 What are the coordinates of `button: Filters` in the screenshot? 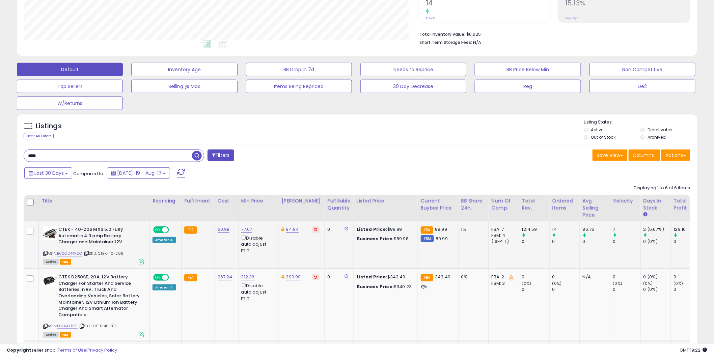 It's located at (221, 155).